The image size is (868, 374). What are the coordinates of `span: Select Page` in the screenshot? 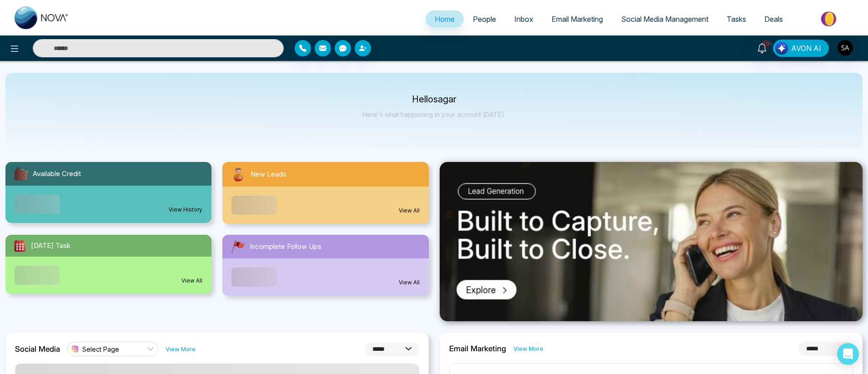 It's located at (101, 349).